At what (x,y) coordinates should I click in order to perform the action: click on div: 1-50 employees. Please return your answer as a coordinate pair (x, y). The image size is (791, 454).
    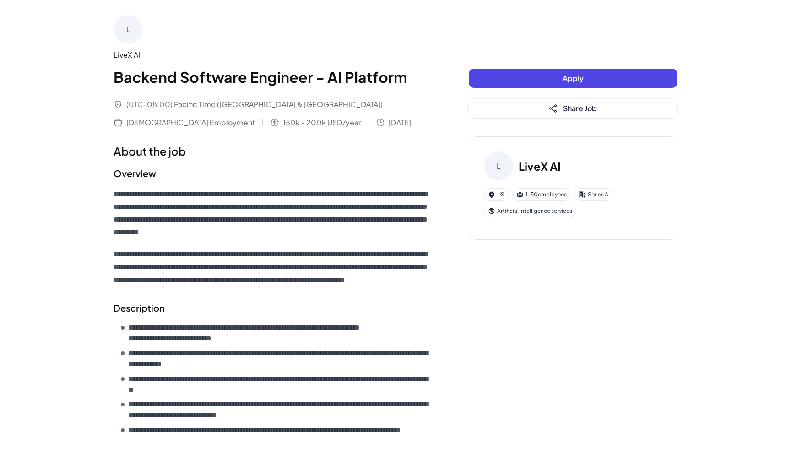
    Looking at the image, I should click on (541, 194).